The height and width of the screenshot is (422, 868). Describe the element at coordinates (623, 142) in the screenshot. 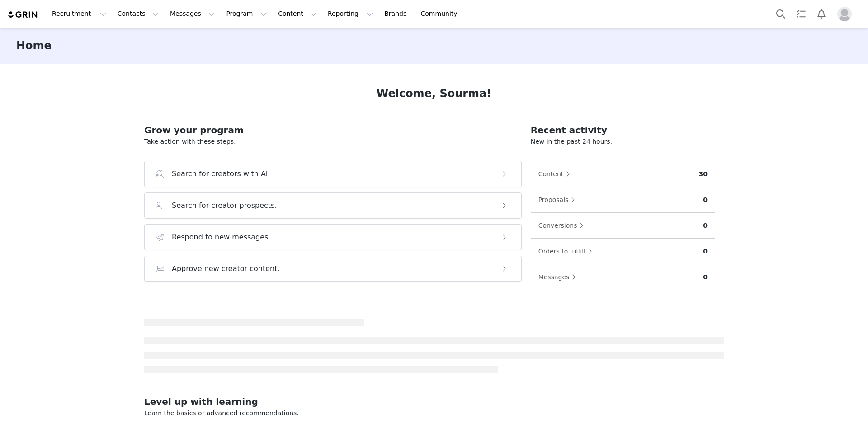

I see `p: New in the past 24 hours:` at that location.